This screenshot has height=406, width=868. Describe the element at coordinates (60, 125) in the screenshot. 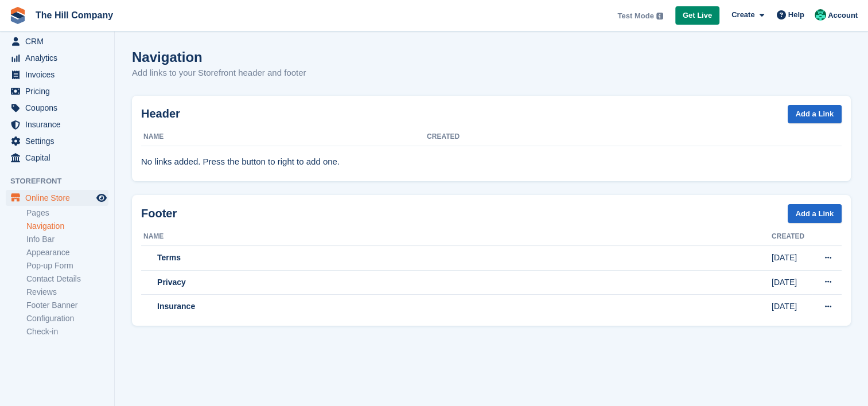

I see `span: Insurance` at that location.